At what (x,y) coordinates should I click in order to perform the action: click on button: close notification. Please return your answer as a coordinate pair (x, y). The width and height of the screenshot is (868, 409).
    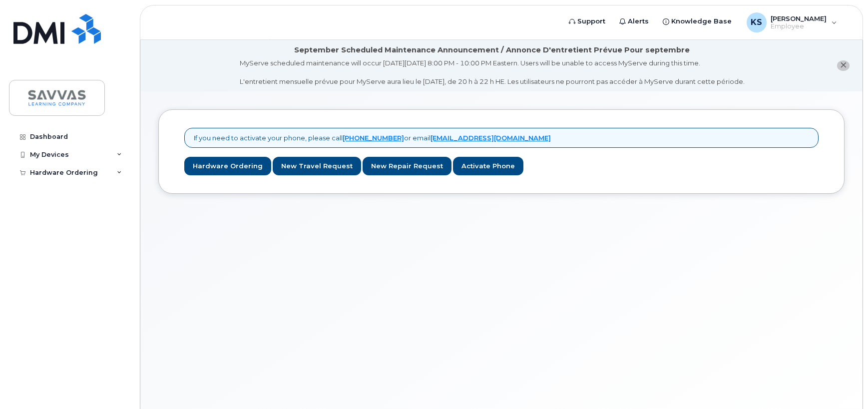
    Looking at the image, I should click on (843, 66).